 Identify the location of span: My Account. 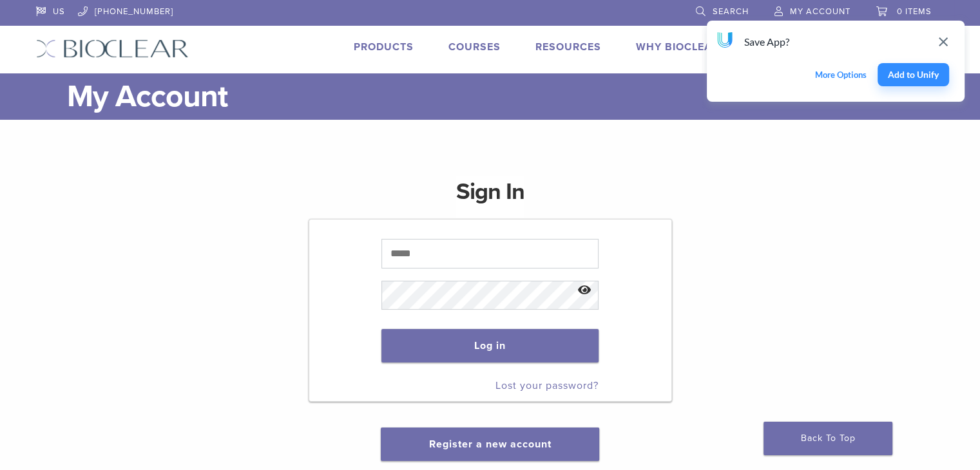
(820, 12).